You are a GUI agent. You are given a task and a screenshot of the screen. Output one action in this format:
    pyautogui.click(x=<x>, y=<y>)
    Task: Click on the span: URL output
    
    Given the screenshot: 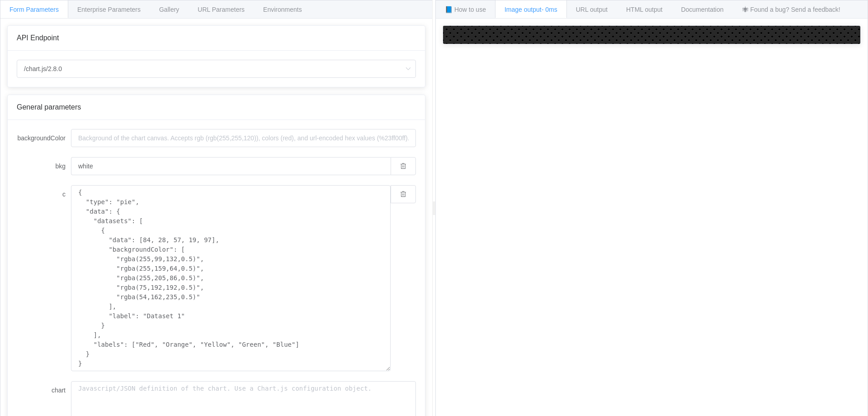 What is the action you would take?
    pyautogui.click(x=592, y=9)
    